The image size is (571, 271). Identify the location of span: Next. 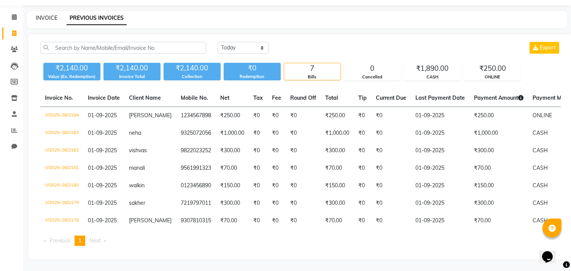
(95, 241).